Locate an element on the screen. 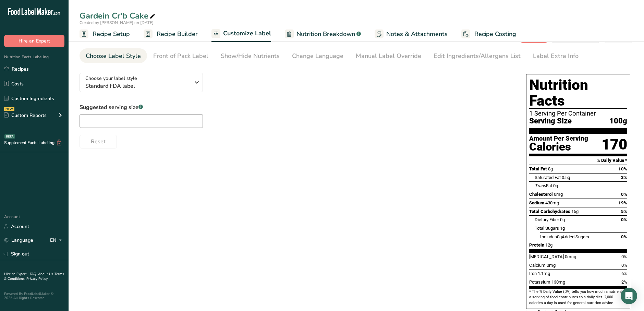 The image size is (644, 311). span: Cholesterol is located at coordinates (541, 194).